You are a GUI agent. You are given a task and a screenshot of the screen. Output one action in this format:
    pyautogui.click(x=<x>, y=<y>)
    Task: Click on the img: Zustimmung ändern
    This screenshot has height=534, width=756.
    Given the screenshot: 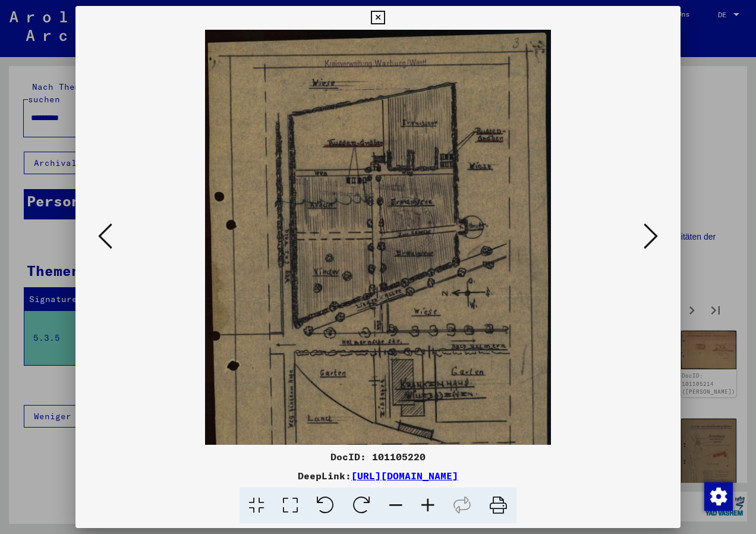 What is the action you would take?
    pyautogui.click(x=719, y=496)
    